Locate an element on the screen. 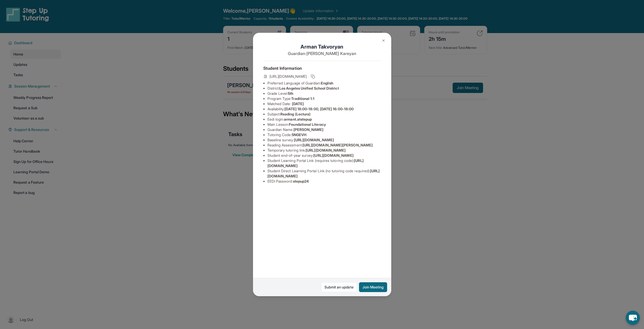 The image size is (644, 329). li: Baseline survey : is located at coordinates (324, 140).